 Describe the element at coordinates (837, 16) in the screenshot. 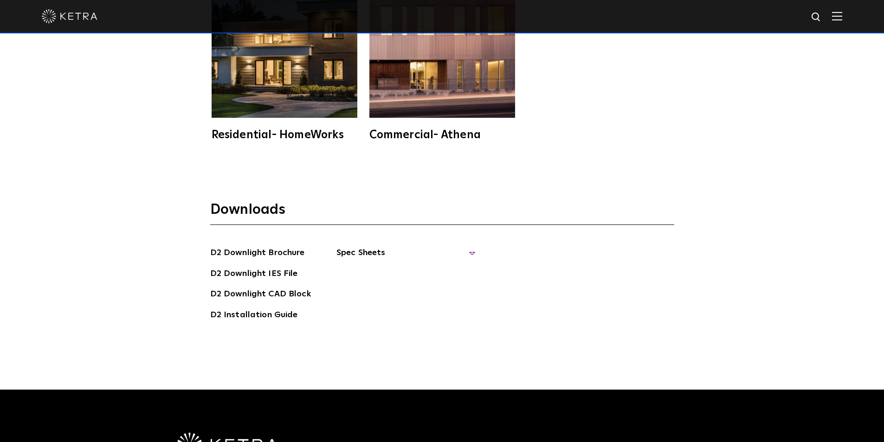

I see `img: Hamburger%20Nav.svg` at that location.